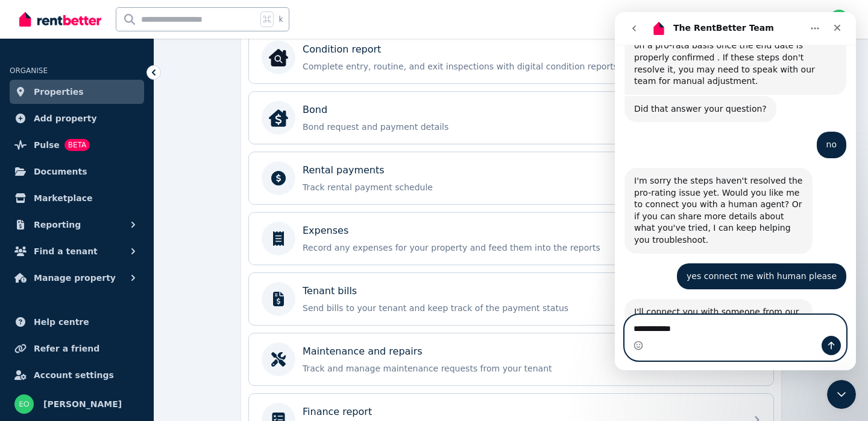 The image size is (868, 421). What do you see at coordinates (511, 359) in the screenshot?
I see `a: Maintenance and repairsTrack and manage maintenance requests from your tenant` at bounding box center [511, 359].